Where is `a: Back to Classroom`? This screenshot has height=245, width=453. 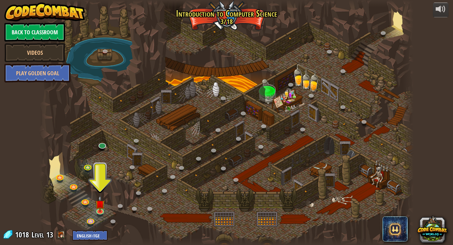
a: Back to Classroom is located at coordinates (35, 32).